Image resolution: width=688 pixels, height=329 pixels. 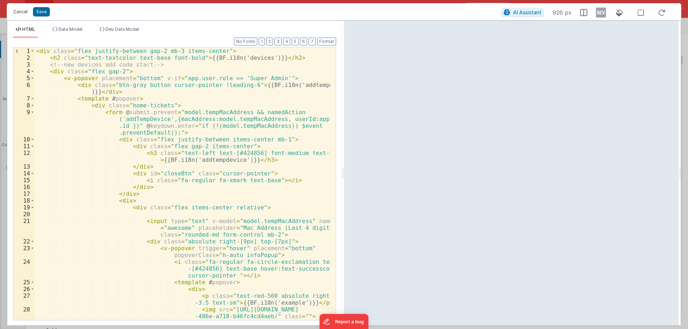 I want to click on div: 20, so click(x=24, y=214).